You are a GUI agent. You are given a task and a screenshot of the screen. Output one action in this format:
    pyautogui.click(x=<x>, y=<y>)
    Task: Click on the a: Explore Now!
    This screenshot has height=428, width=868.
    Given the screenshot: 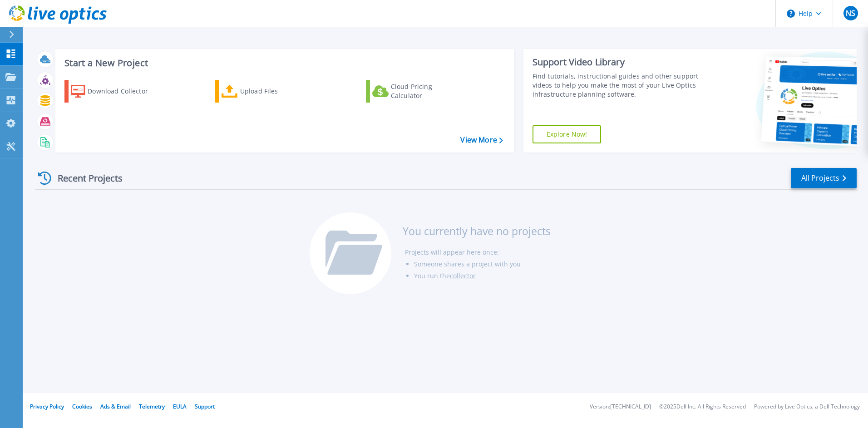 What is the action you would take?
    pyautogui.click(x=567, y=135)
    